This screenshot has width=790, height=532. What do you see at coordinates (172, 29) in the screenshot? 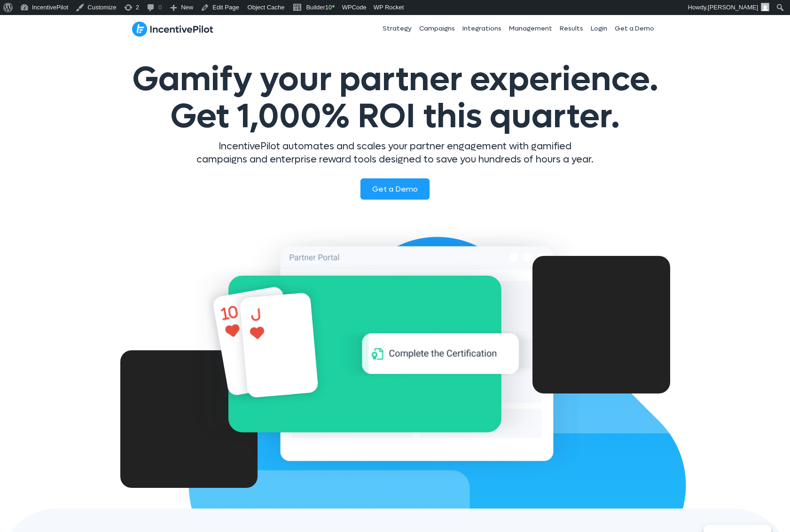
I see `img: IncentivePilot` at bounding box center [172, 29].